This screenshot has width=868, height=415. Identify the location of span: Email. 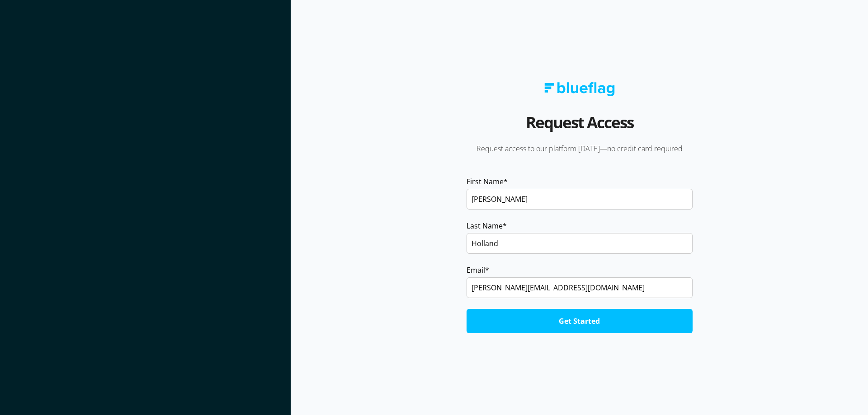
(476, 270).